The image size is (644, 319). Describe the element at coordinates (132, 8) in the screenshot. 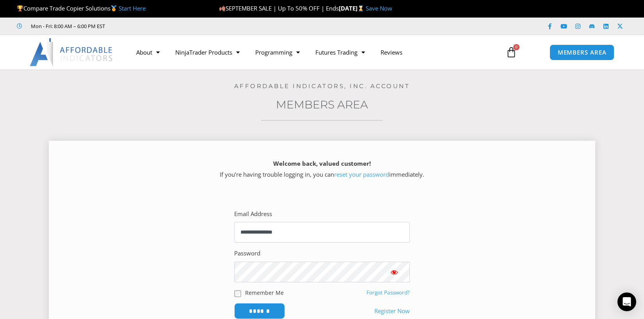

I see `a: Start Here` at that location.